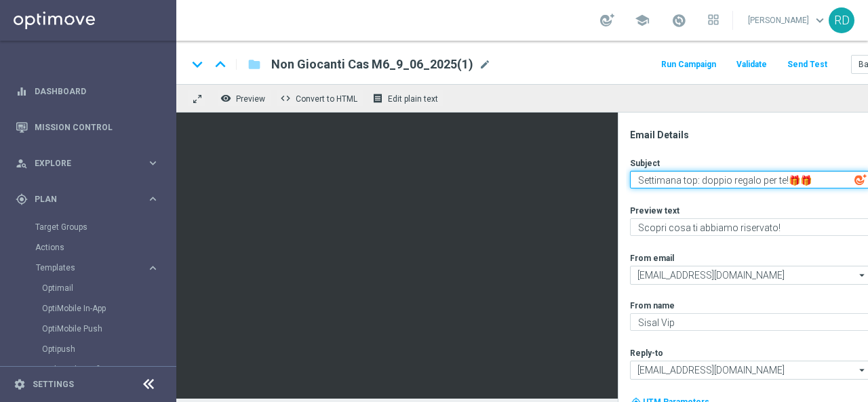 The width and height of the screenshot is (868, 402). I want to click on div: person_search Explore keyboard_arrow_right, so click(87, 163).